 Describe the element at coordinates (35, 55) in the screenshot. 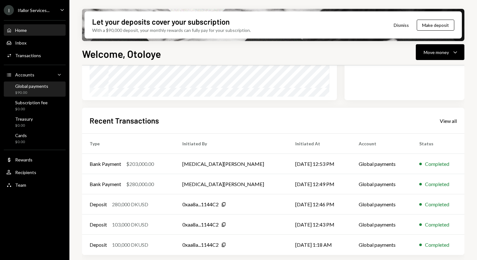

I see `a: Transactions` at that location.